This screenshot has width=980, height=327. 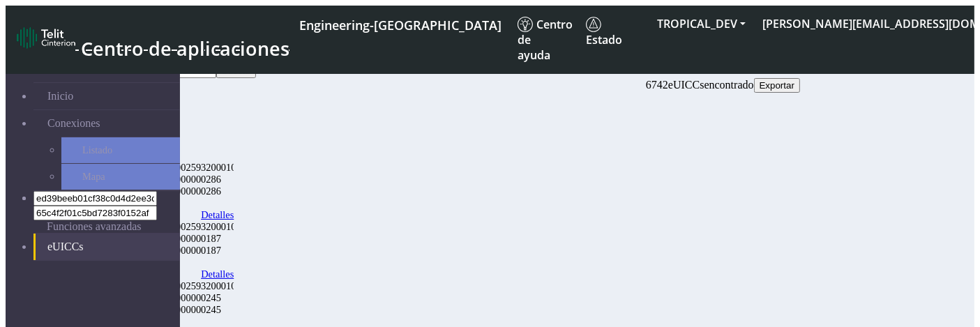 I want to click on span: eUICCs, so click(x=686, y=84).